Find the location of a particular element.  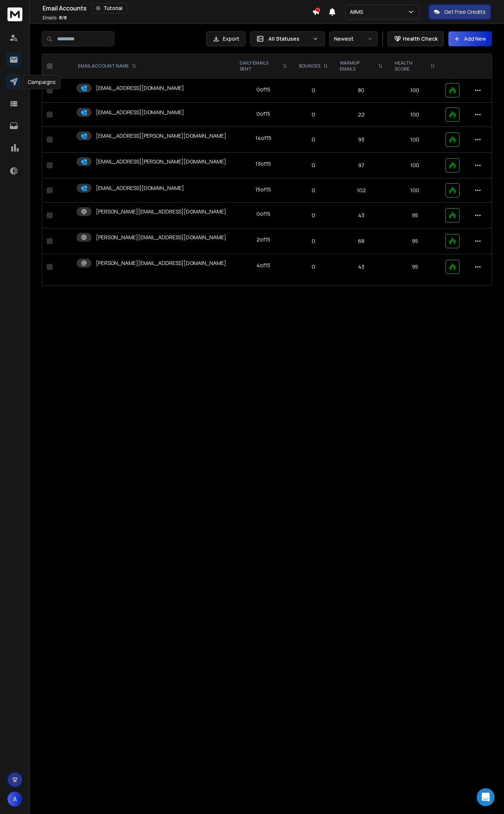

p: Emails : is located at coordinates (55, 18).